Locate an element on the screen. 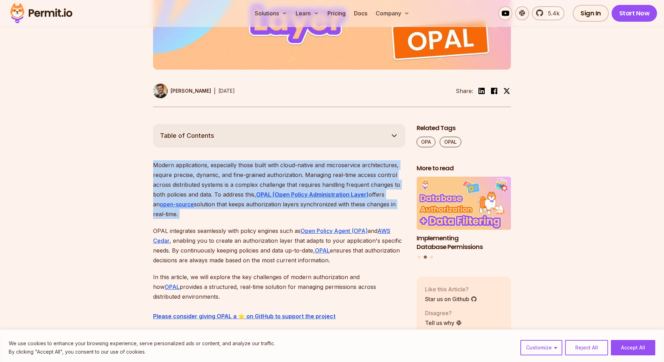 The height and width of the screenshot is (362, 664). button: Go to slide 2 is located at coordinates (425, 257).